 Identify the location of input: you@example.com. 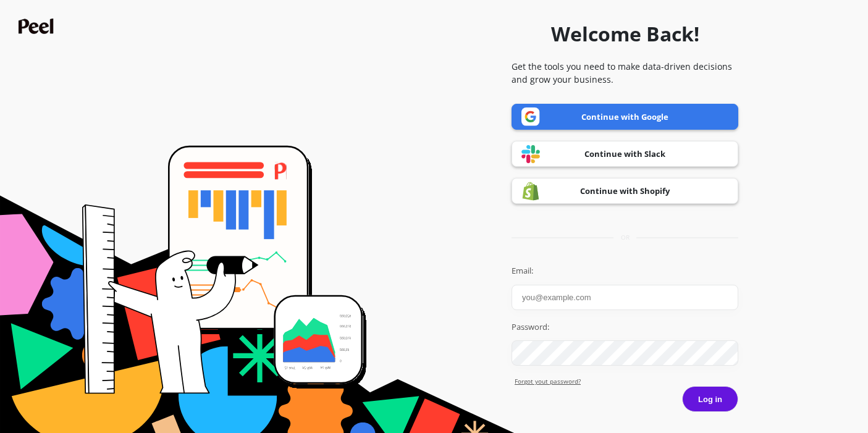
(624, 297).